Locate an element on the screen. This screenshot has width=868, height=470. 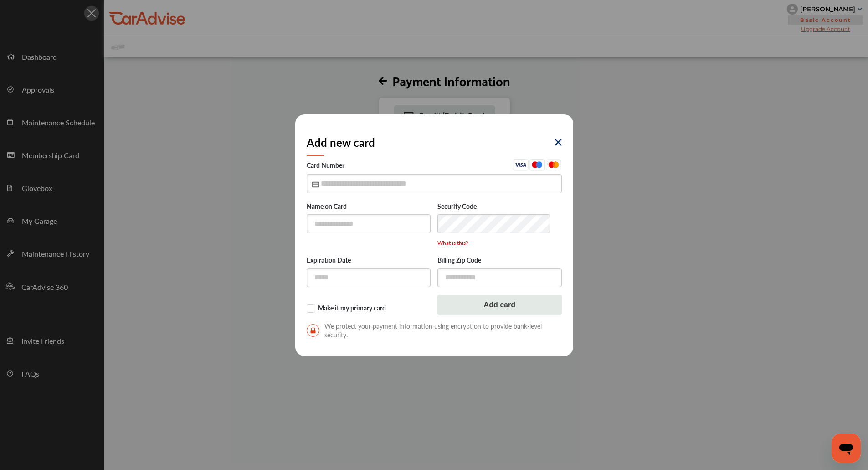
label: Name on Card is located at coordinates (369, 207).